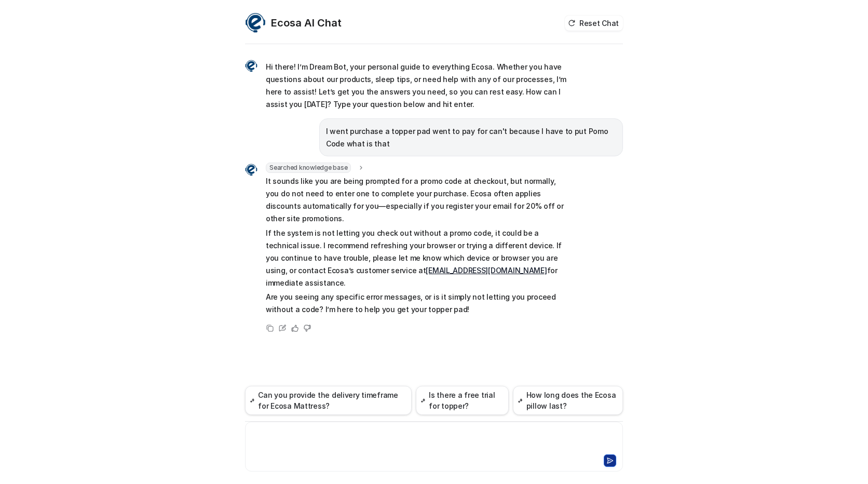 The height and width of the screenshot is (484, 868). Describe the element at coordinates (328, 401) in the screenshot. I see `button: Can you provide the delivery timeframe for Ecosa Mattress?` at that location.